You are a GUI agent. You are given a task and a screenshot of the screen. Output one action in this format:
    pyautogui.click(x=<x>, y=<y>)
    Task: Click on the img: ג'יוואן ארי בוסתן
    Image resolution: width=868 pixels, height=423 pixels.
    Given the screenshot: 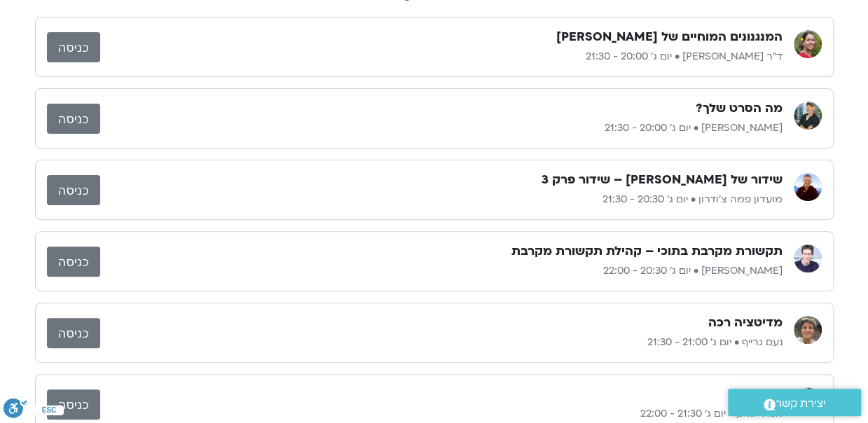 What is the action you would take?
    pyautogui.click(x=808, y=116)
    